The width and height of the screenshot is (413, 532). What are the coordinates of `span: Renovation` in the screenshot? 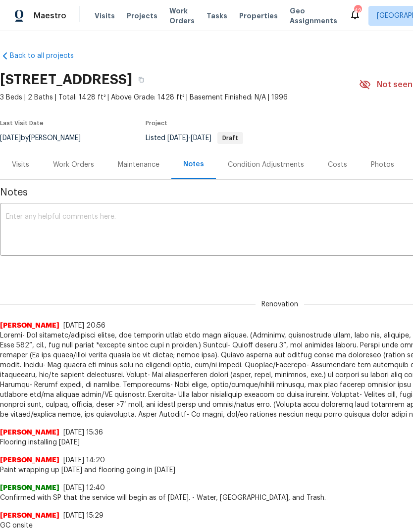 It's located at (280, 305).